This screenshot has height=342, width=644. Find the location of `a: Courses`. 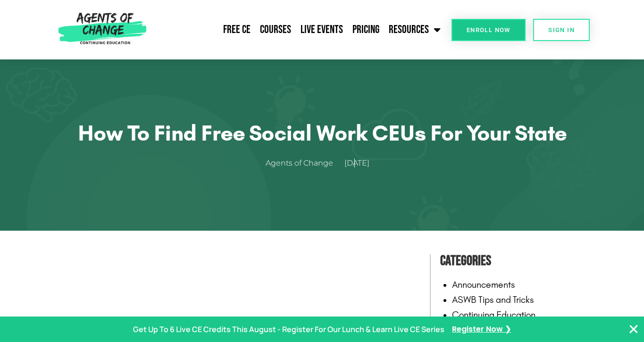

a: Courses is located at coordinates (276, 30).